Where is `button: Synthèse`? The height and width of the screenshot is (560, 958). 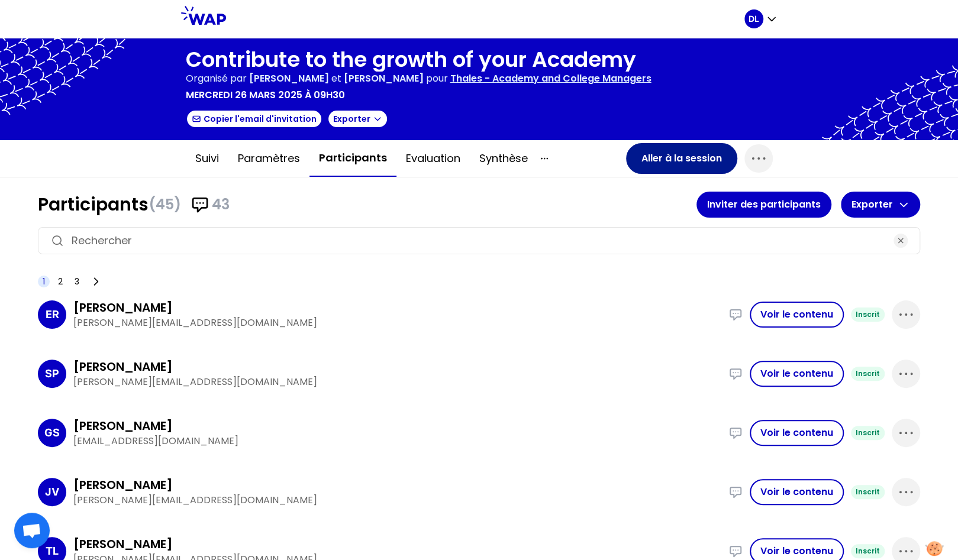 button: Synthèse is located at coordinates (504, 159).